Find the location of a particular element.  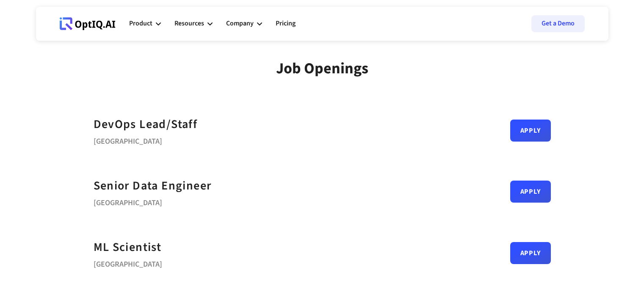

a: Senior Data Engineer is located at coordinates (153, 186).